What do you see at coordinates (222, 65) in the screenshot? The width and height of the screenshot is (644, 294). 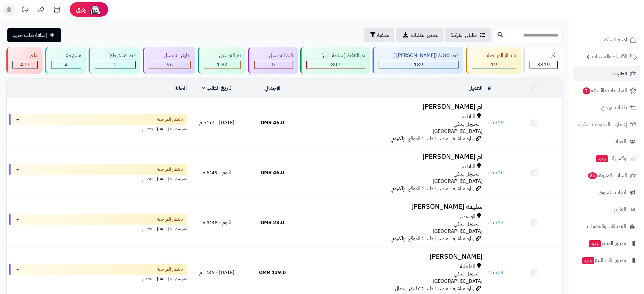 I see `span: 1.8K` at bounding box center [222, 65].